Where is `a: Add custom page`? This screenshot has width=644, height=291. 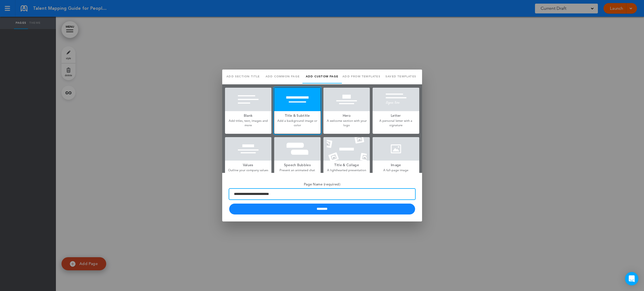 a: Add custom page is located at coordinates (322, 76).